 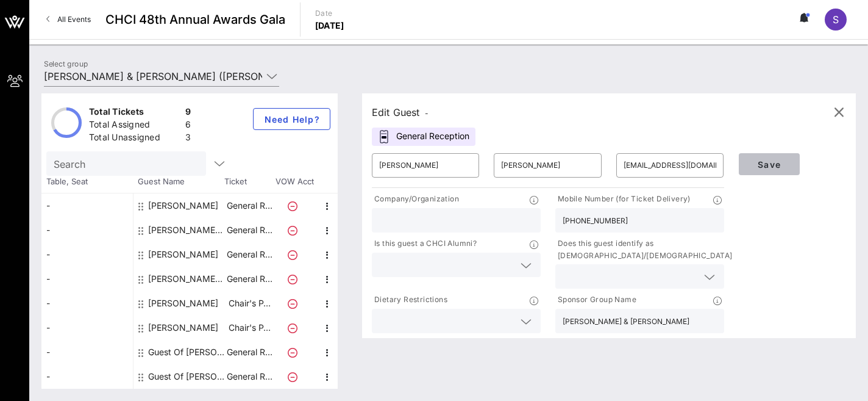 What do you see at coordinates (187, 279) in the screenshot?
I see `div: Jorge Aguilar Barrantes` at bounding box center [187, 279].